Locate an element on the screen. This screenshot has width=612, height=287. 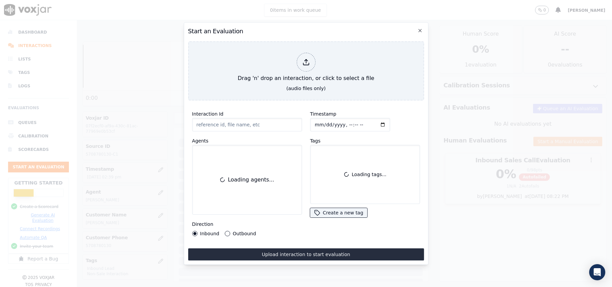
label: Tags is located at coordinates (315, 141).